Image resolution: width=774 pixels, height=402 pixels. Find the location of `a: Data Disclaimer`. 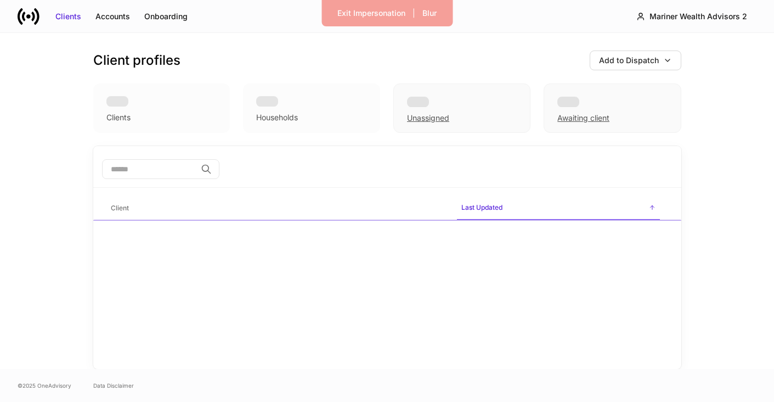

a: Data Disclaimer is located at coordinates (114, 385).